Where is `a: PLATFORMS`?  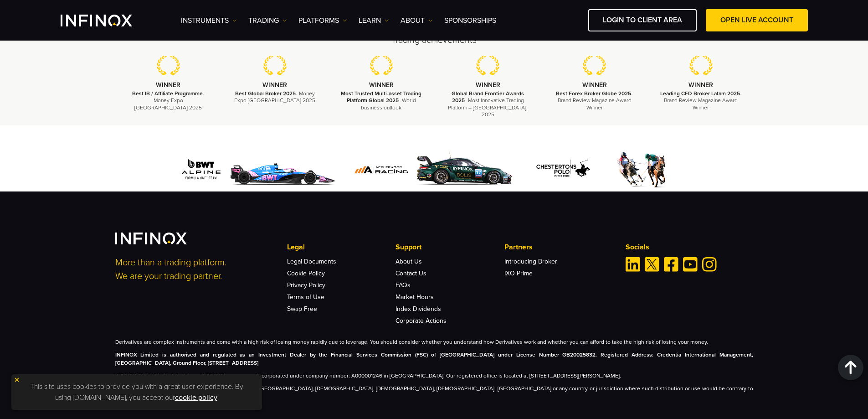
a: PLATFORMS is located at coordinates (323, 20).